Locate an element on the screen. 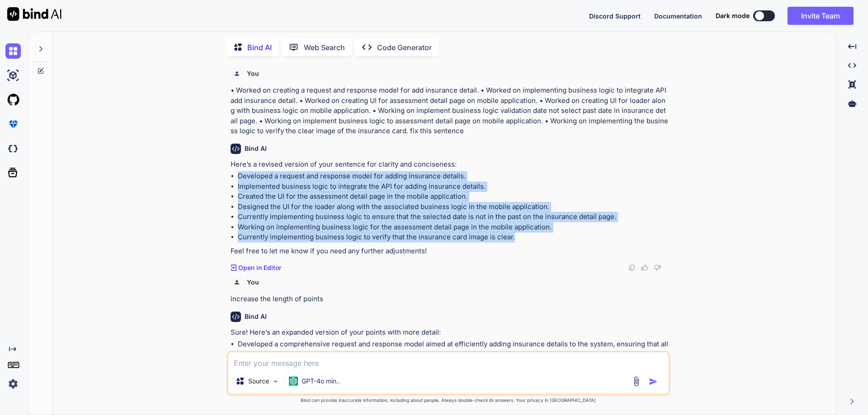  p: Developed a comprehensive request and response model aimed at efficiently adding insurance detail... is located at coordinates (453, 349).